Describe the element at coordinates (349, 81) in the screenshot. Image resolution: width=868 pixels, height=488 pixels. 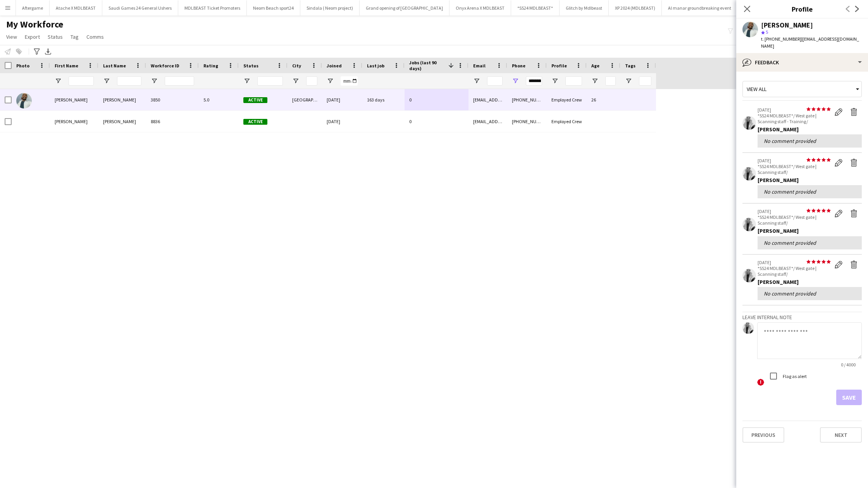
I see `input: Joined Filter Input` at that location.